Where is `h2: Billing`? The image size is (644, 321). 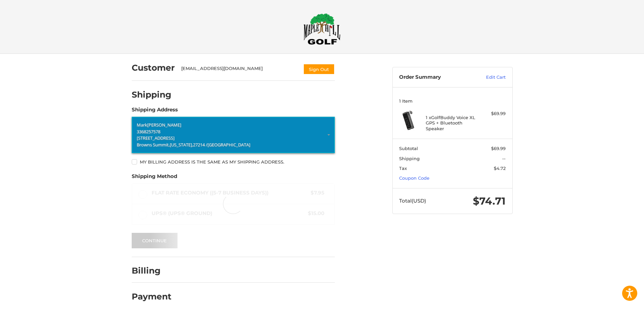
h2: Billing is located at coordinates (151, 270).